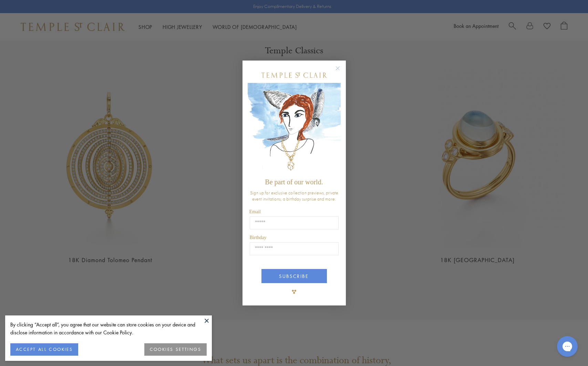 The height and width of the screenshot is (366, 588). Describe the element at coordinates (108, 328) in the screenshot. I see `div: By clicking “Accept all”, you agree that our website can store cookies on your device and disclos...` at that location.